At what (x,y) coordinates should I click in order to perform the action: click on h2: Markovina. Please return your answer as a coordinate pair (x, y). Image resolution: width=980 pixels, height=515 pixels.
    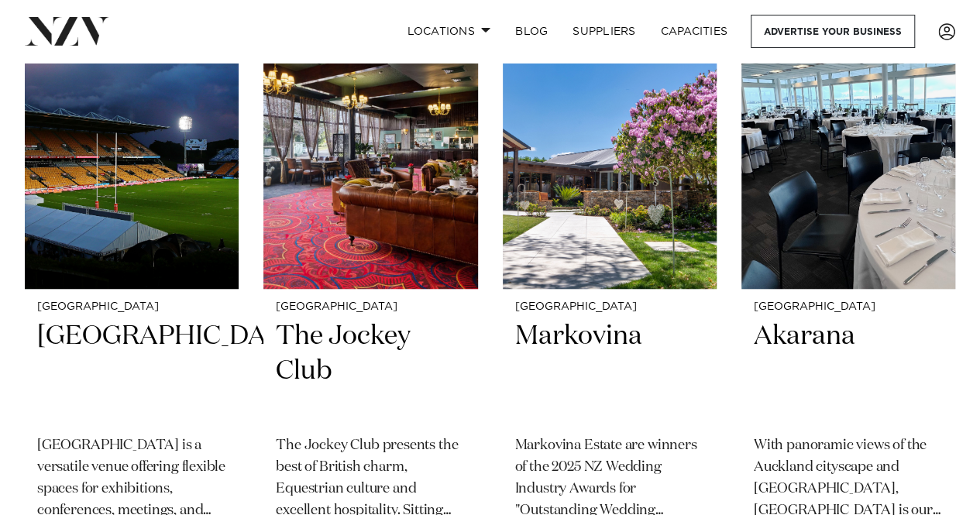
    Looking at the image, I should click on (609, 371).